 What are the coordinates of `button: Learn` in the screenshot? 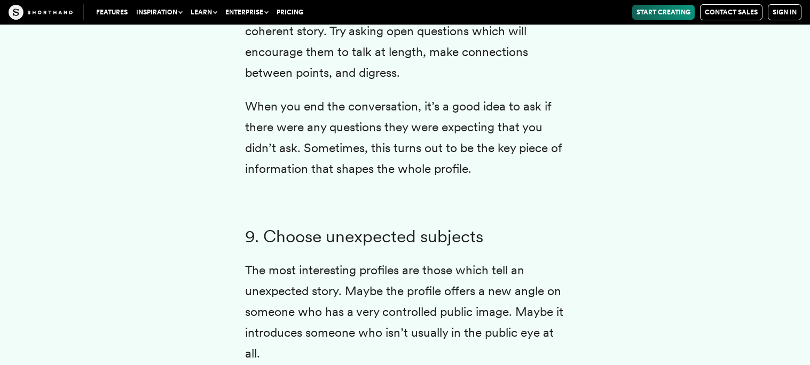 It's located at (203, 12).